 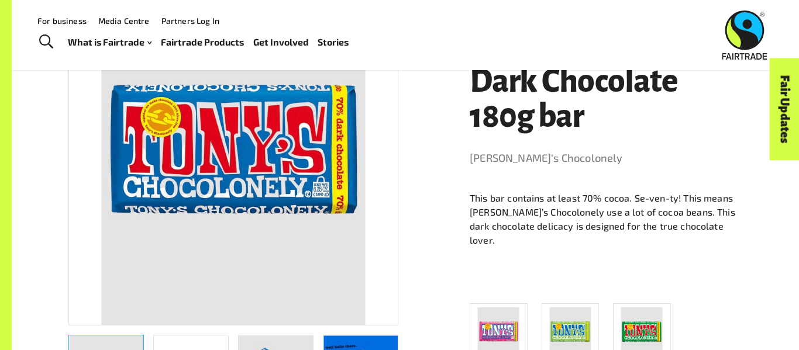 What do you see at coordinates (202, 42) in the screenshot?
I see `a: Fairtrade Products` at bounding box center [202, 42].